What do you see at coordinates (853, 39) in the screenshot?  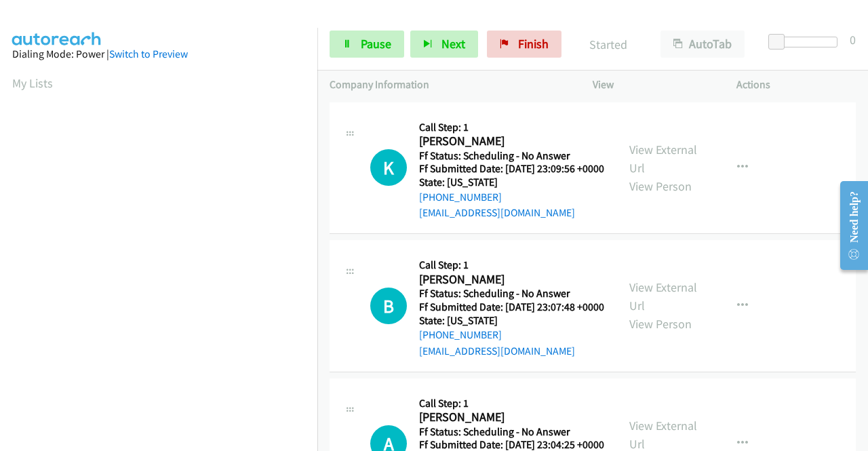 I see `div: 0` at bounding box center [853, 39].